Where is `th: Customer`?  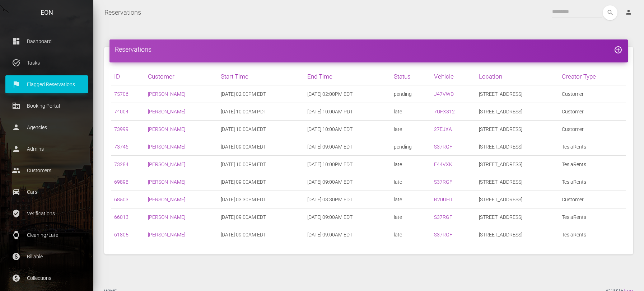 th: Customer is located at coordinates (181, 77).